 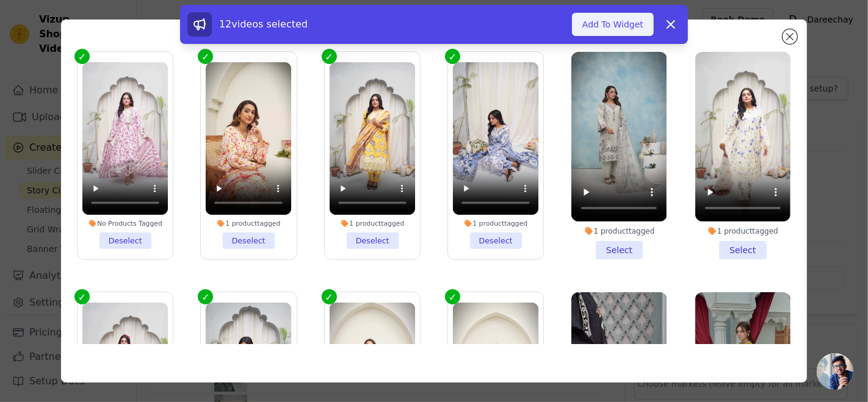 What do you see at coordinates (835, 371) in the screenshot?
I see `div: Open chat` at bounding box center [835, 371].